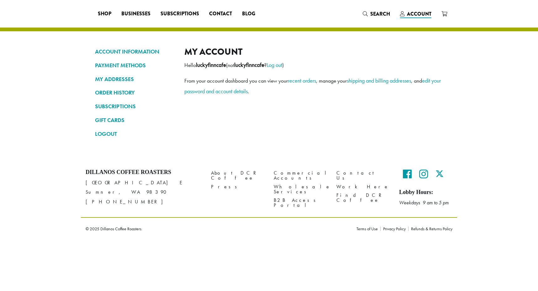 This screenshot has width=538, height=291. What do you see at coordinates (313, 52) in the screenshot?
I see `h2: My account` at bounding box center [313, 52].